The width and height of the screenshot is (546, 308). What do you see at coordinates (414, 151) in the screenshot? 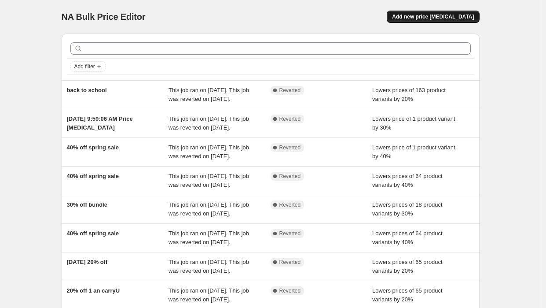
I see `span: Lowers price of 1 product variant by 40%` at bounding box center [414, 151].